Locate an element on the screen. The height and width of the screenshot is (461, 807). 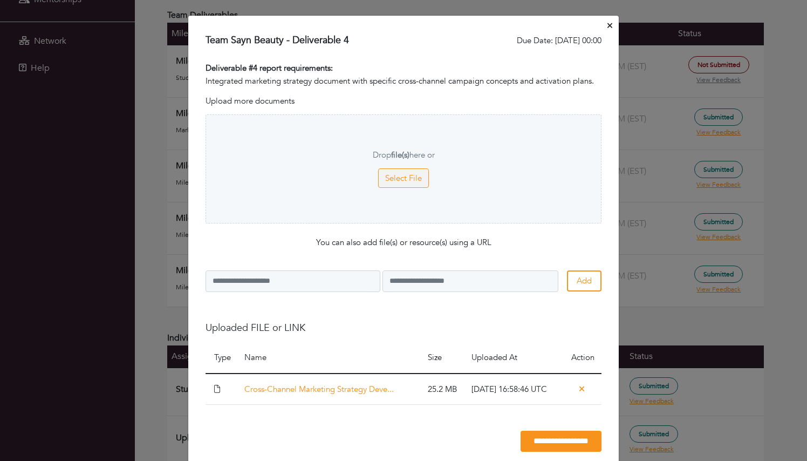
p: You can also add file(s) or resource(s) using a URL is located at coordinates (404, 242).